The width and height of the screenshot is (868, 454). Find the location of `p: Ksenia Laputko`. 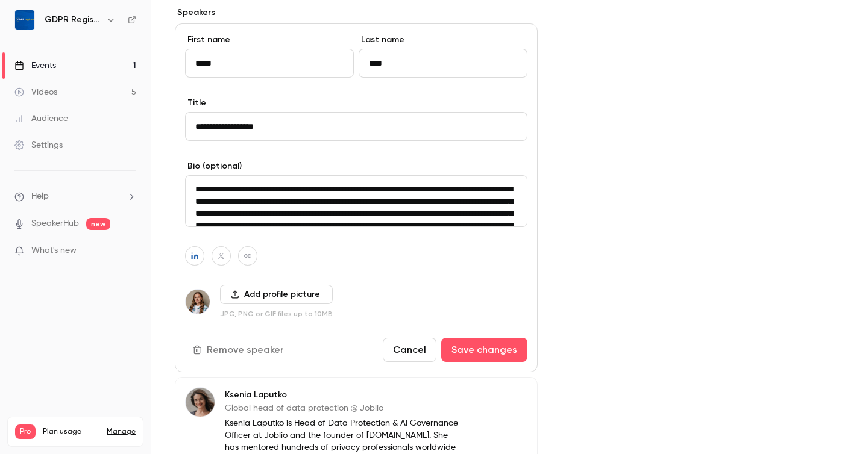

p: Ksenia Laputko is located at coordinates (342, 395).